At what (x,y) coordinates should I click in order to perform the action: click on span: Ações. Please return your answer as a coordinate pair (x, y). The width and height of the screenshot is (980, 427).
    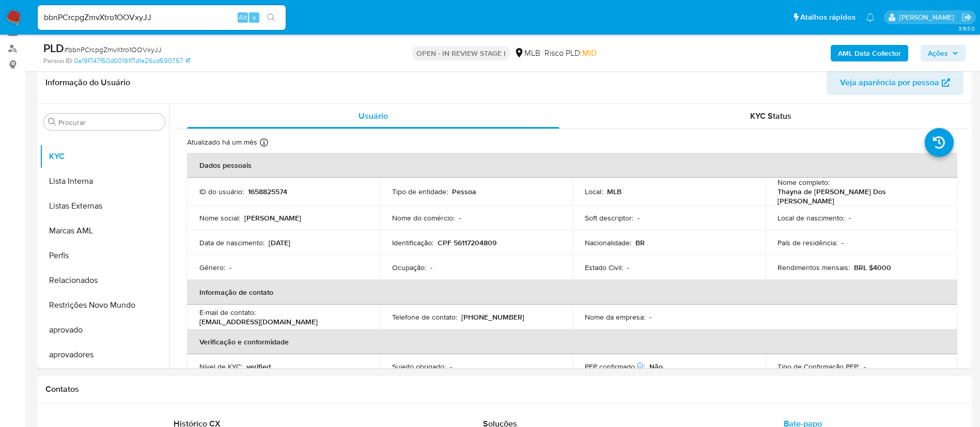
    Looking at the image, I should click on (938, 53).